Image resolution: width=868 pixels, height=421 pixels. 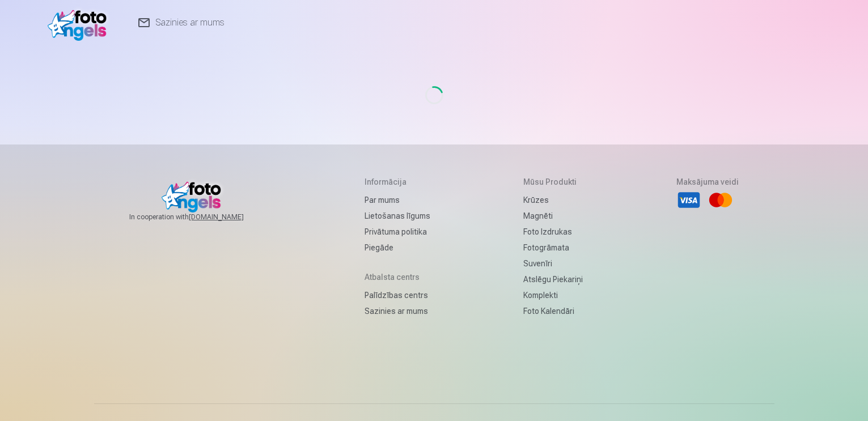 I want to click on a: Fotogrāmata, so click(x=553, y=247).